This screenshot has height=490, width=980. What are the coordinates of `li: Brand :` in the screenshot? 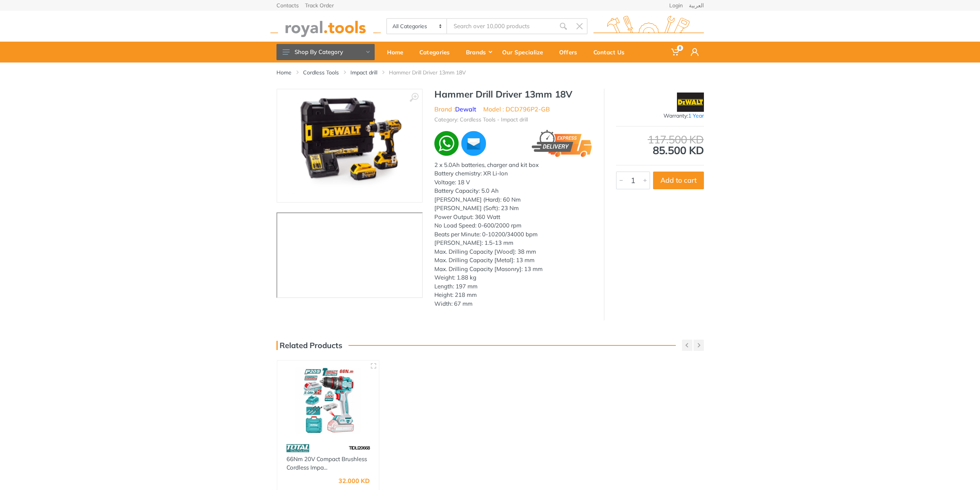 It's located at (455, 109).